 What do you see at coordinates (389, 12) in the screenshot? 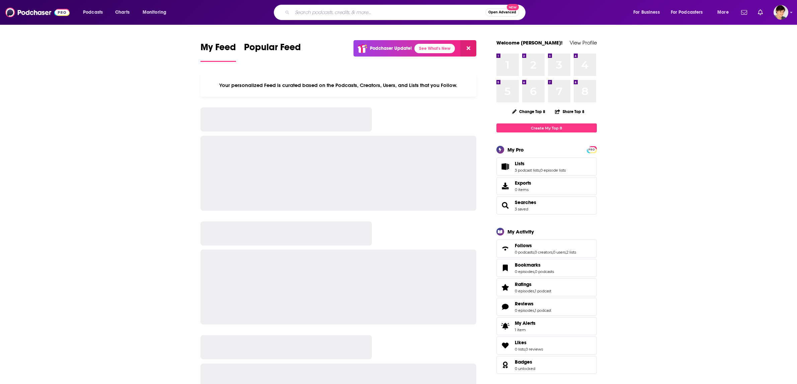
I see `input: Search podcasts, credits, & more...` at bounding box center [389, 12].